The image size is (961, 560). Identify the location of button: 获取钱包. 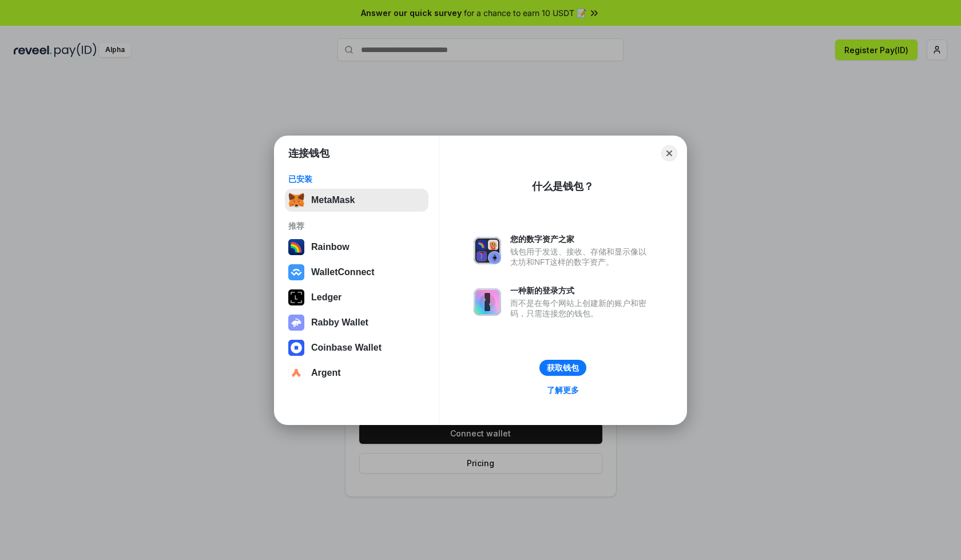
(563, 367).